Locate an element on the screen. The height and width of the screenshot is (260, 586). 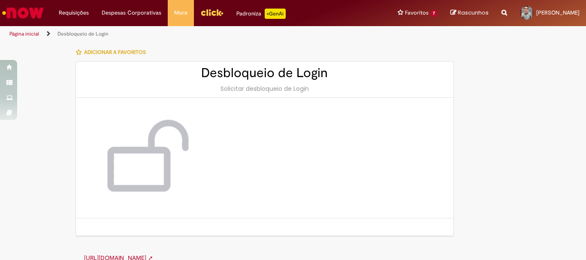
button: Adicionar a Favoritos is located at coordinates (113, 52).